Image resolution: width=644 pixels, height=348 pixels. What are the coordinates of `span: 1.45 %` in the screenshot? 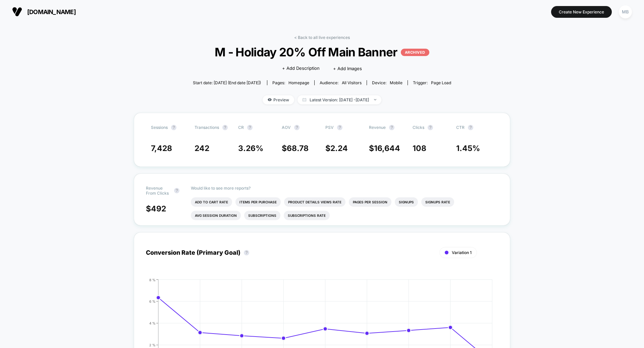 It's located at (468, 148).